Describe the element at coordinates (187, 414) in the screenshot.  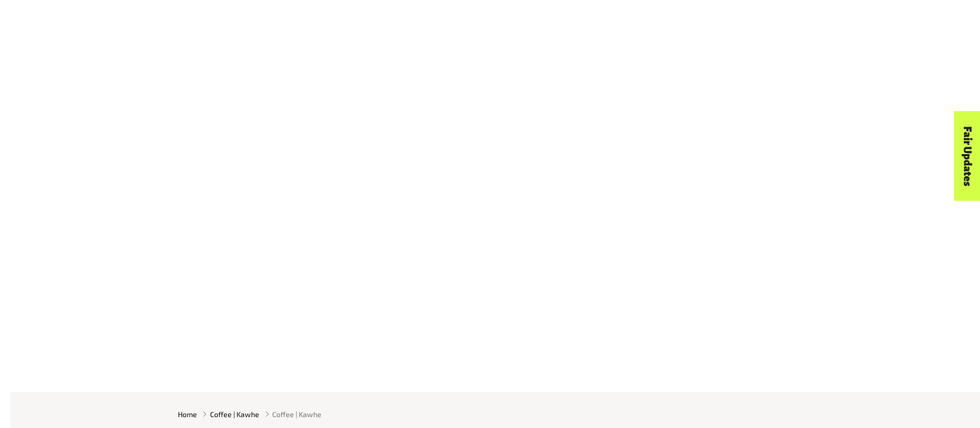
I see `a: Home` at that location.